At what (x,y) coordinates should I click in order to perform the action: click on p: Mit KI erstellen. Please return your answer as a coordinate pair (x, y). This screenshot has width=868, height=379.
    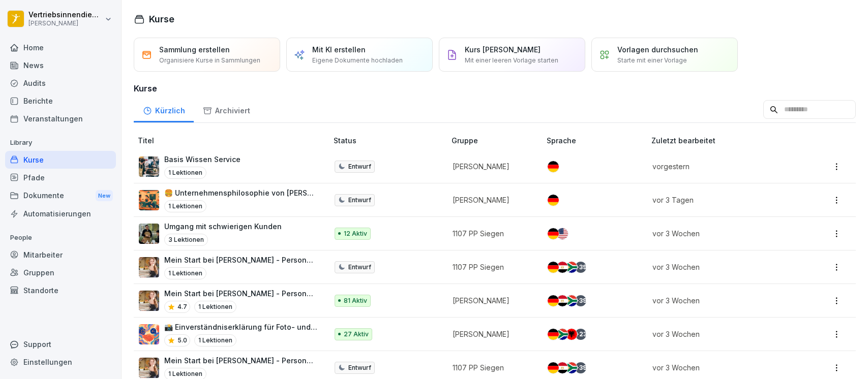
    Looking at the image, I should click on (339, 49).